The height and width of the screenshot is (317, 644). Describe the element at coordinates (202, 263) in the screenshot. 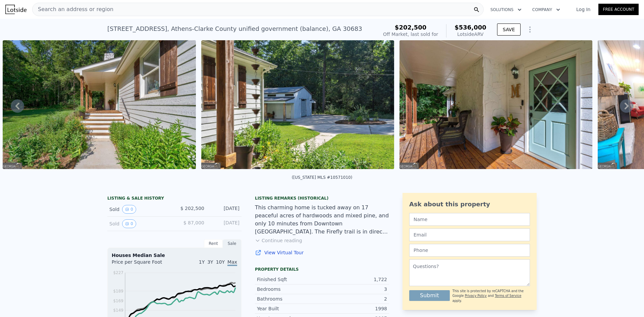

I see `span: 1Y` at that location.